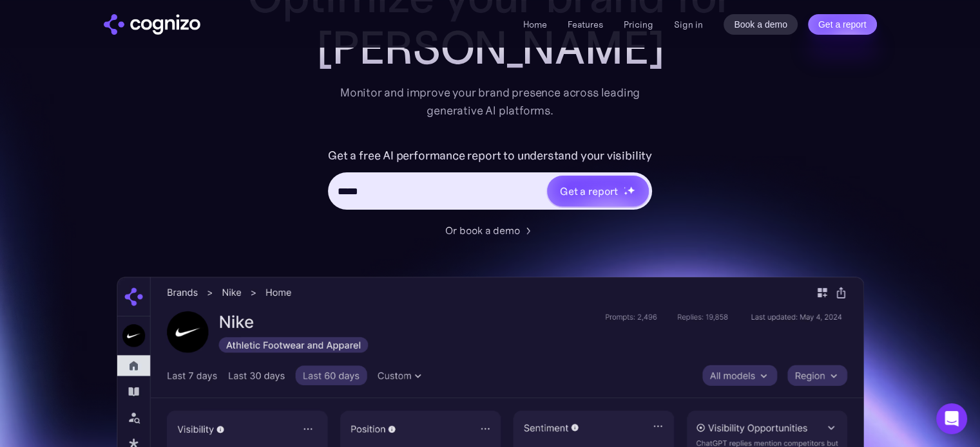 The image size is (980, 447). I want to click on div: Open Intercom Messenger, so click(952, 419).